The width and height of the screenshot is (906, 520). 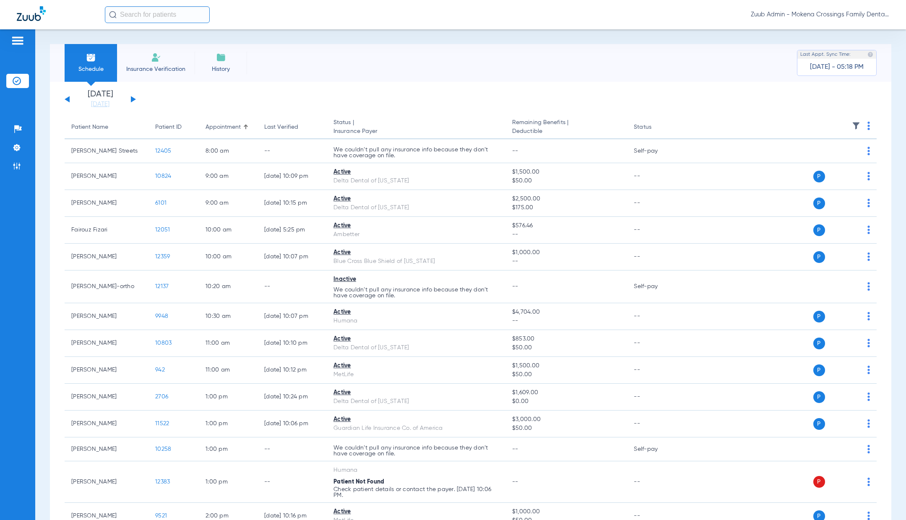 I want to click on img: Schedule, so click(x=91, y=57).